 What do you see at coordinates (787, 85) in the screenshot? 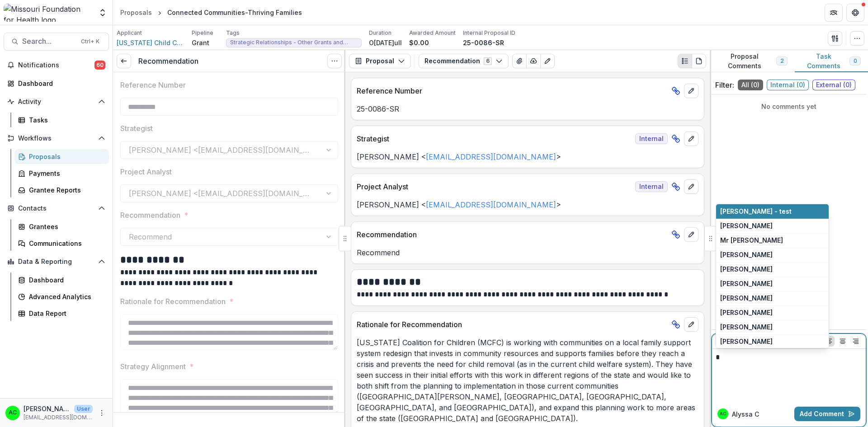
I see `span: Internal ( 0 )` at bounding box center [787, 85].